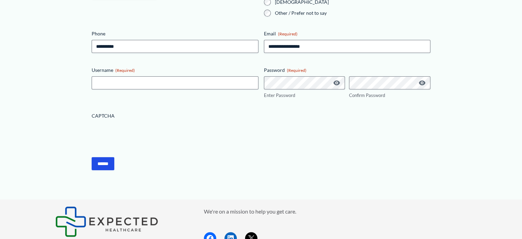 This screenshot has height=239, width=522. What do you see at coordinates (261, 116) in the screenshot?
I see `label: CAPTCHA` at bounding box center [261, 116].